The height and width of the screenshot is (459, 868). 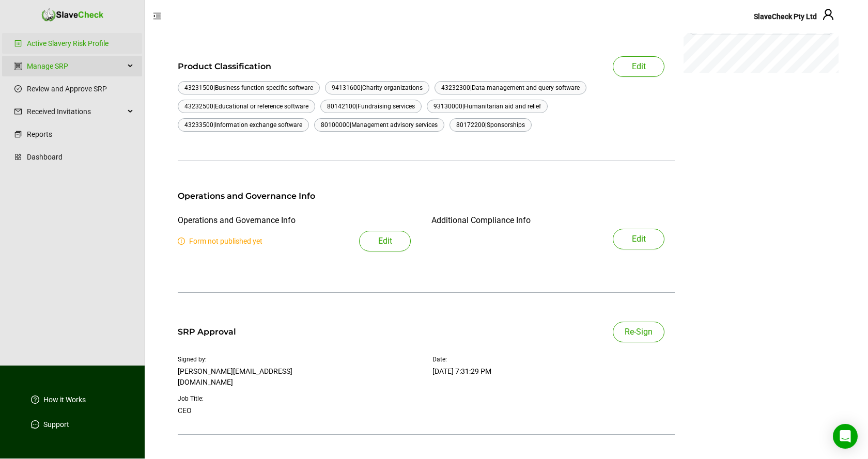 I want to click on span: Re-Sign, so click(x=639, y=332).